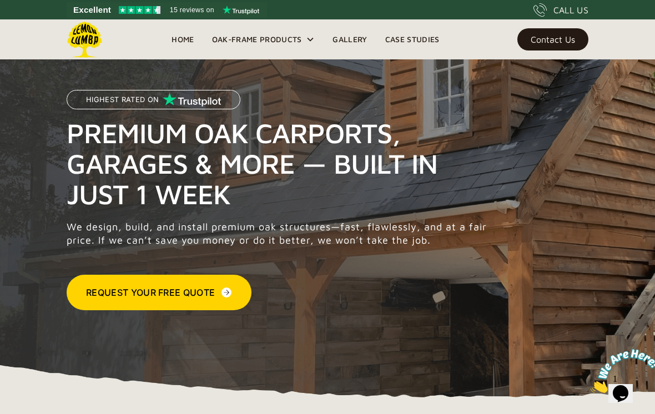 The width and height of the screenshot is (655, 414). What do you see at coordinates (7, 9) in the screenshot?
I see `span: 1` at bounding box center [7, 9].